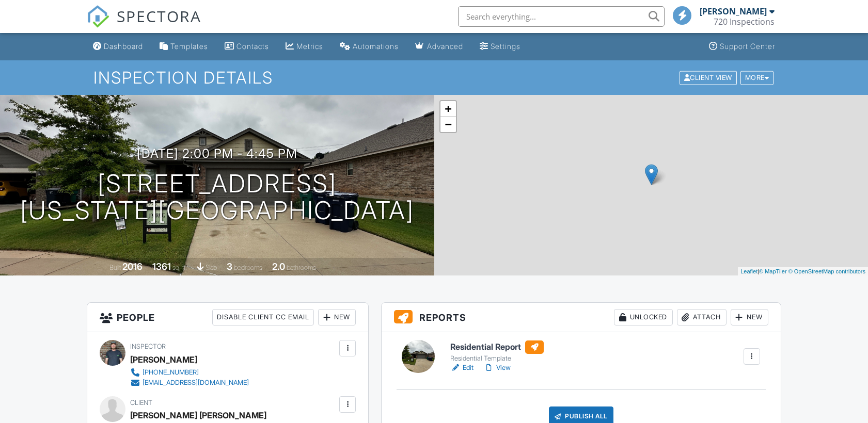 This screenshot has width=868, height=423. I want to click on div: Advanced, so click(445, 46).